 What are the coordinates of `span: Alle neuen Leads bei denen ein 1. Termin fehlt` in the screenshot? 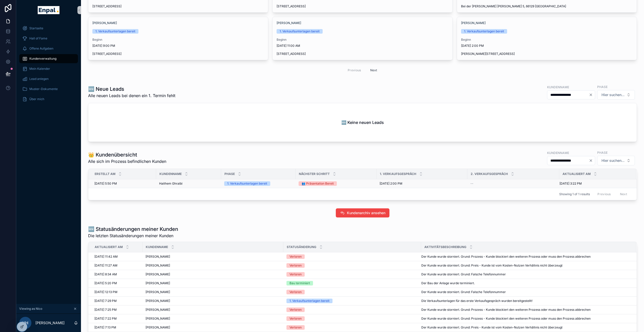 It's located at (131, 96).